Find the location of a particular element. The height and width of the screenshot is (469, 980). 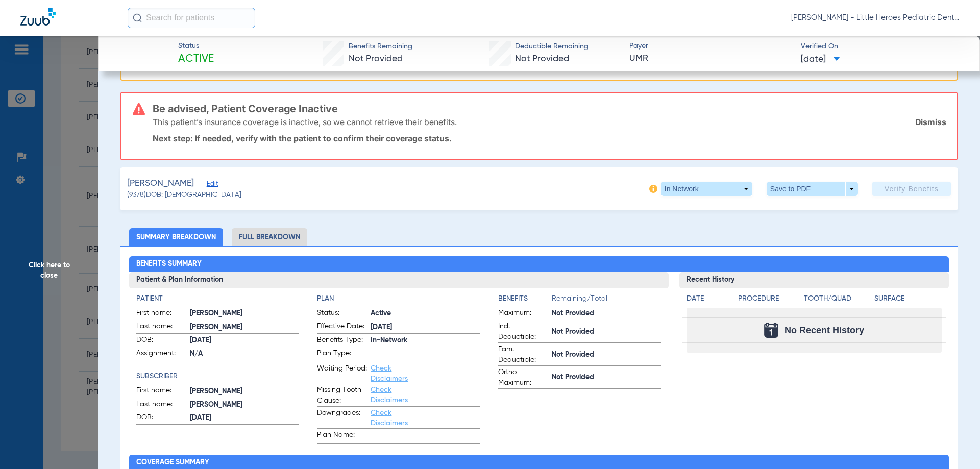

span: N/A is located at coordinates (245, 354).